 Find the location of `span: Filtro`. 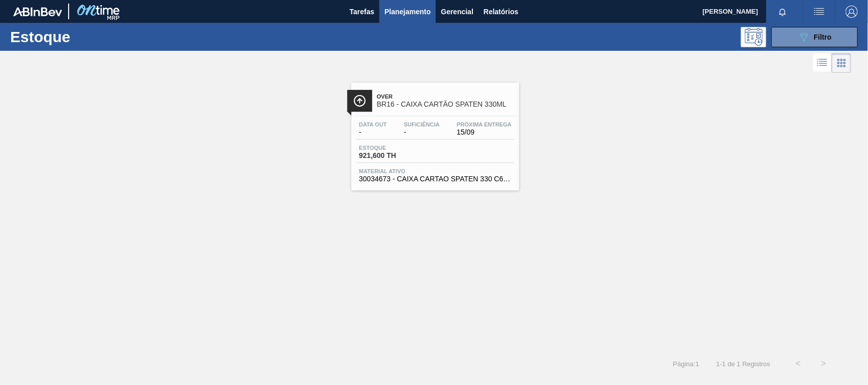

span: Filtro is located at coordinates (823, 37).